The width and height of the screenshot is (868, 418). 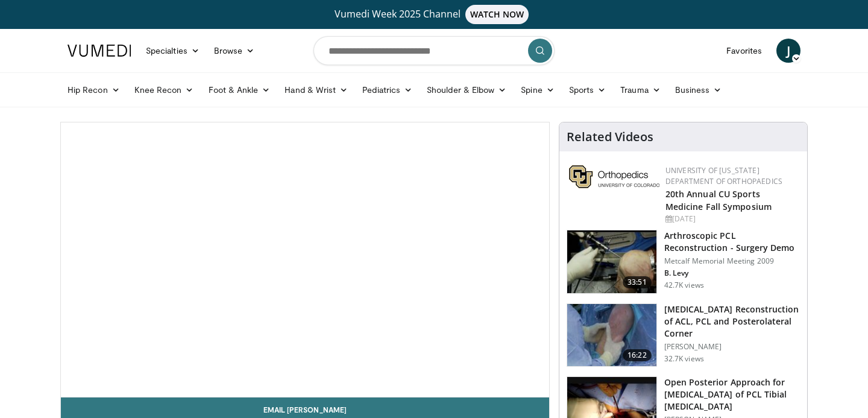 What do you see at coordinates (434, 50) in the screenshot?
I see `input: Search topics, interventions` at bounding box center [434, 50].